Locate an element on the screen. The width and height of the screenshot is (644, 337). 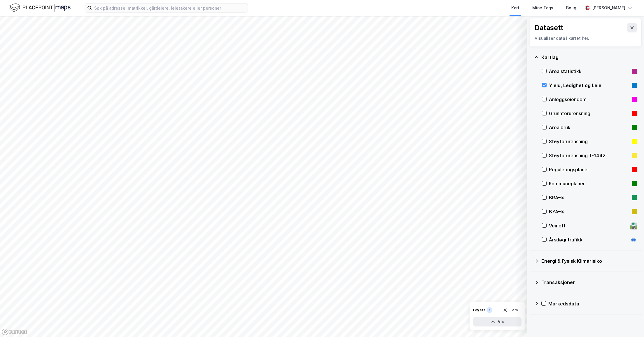
div: Arealstatistikk is located at coordinates (590, 71).